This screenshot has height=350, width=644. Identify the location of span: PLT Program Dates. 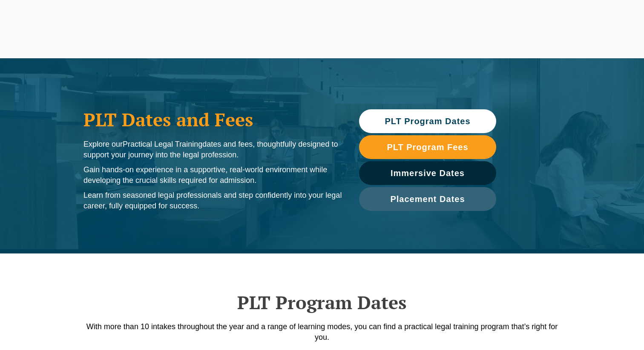
(427, 121).